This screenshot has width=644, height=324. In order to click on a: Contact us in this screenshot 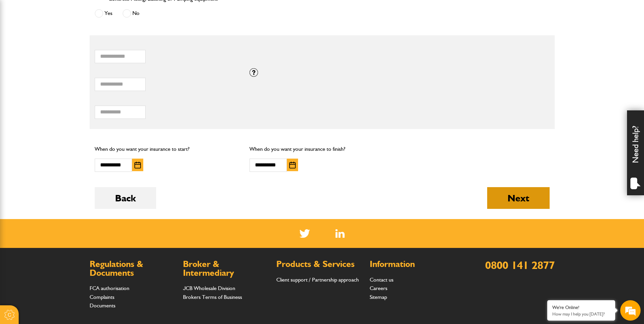, I will do `click(381, 280)`.